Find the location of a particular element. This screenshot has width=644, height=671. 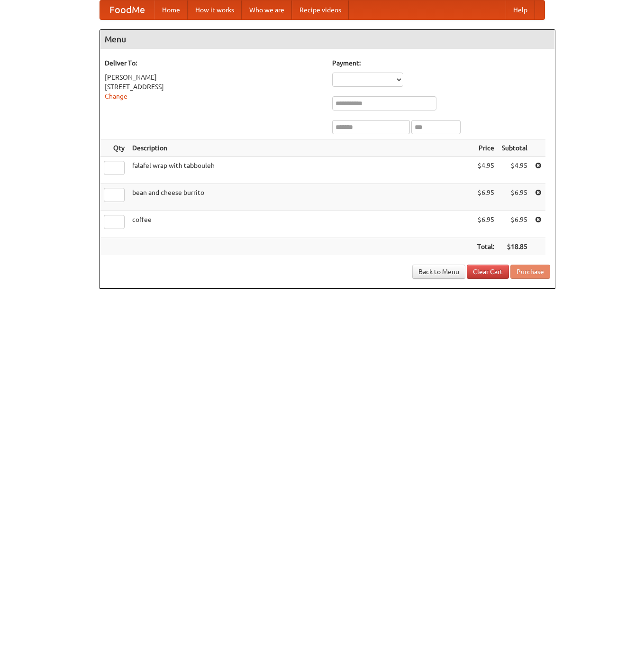

h4: Menu is located at coordinates (327, 39).